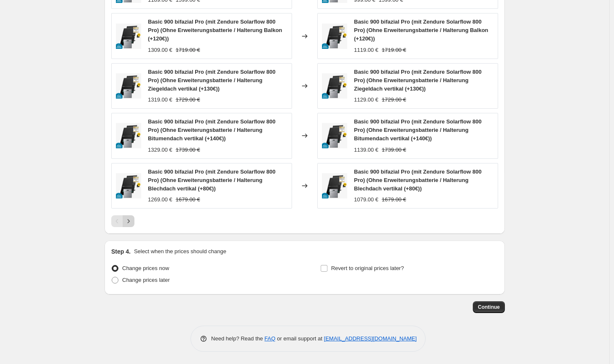  I want to click on button: Continue, so click(489, 307).